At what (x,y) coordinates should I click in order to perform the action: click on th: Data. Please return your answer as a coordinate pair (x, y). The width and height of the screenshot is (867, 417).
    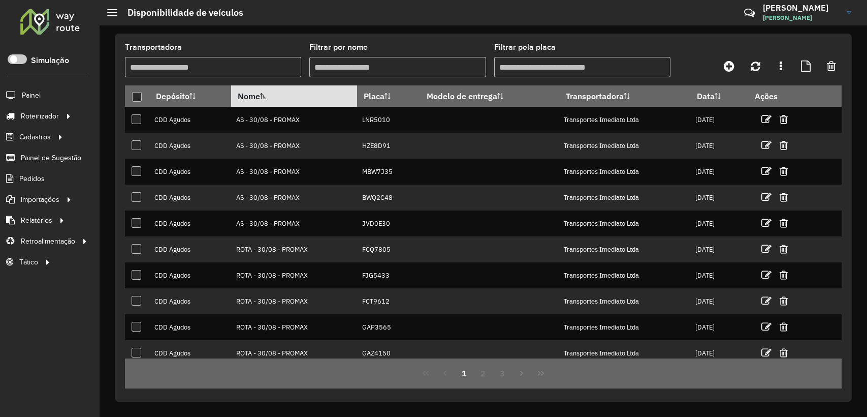
    Looking at the image, I should click on (720, 96).